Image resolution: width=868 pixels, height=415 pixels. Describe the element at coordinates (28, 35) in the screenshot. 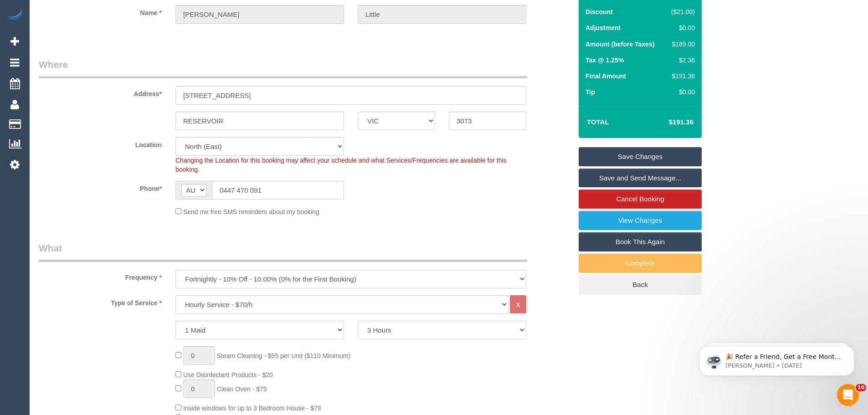

I see `img: Profile image for Ellie` at that location.